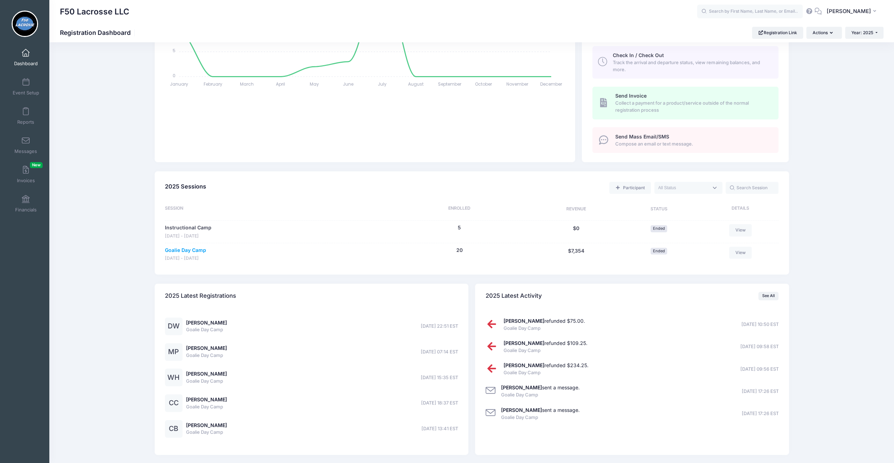 The height and width of the screenshot is (463, 894). Describe the element at coordinates (348, 84) in the screenshot. I see `tspan: June` at that location.